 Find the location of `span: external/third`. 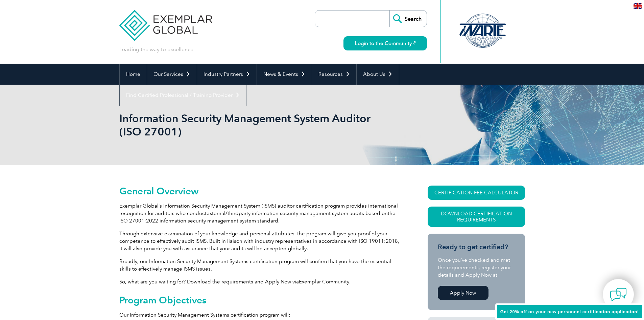

span: external/third is located at coordinates (223, 213).